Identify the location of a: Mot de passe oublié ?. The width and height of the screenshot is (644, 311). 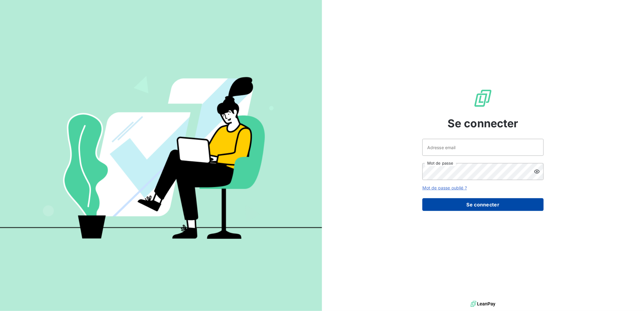
(444, 188).